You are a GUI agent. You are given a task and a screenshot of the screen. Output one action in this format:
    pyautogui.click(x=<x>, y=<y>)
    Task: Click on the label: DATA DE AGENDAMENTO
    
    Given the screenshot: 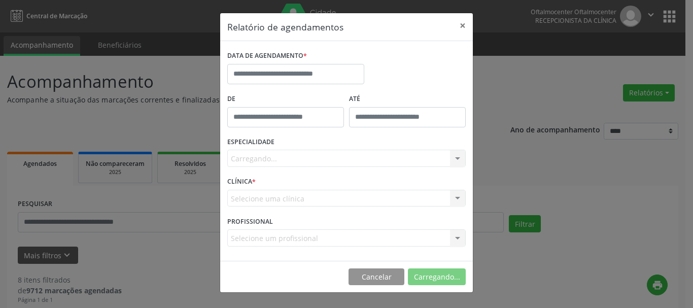 What is the action you would take?
    pyautogui.click(x=267, y=56)
    